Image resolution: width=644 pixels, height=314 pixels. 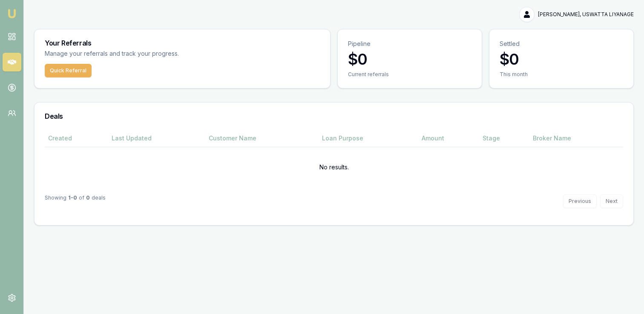 I want to click on strong: 0, so click(x=88, y=201).